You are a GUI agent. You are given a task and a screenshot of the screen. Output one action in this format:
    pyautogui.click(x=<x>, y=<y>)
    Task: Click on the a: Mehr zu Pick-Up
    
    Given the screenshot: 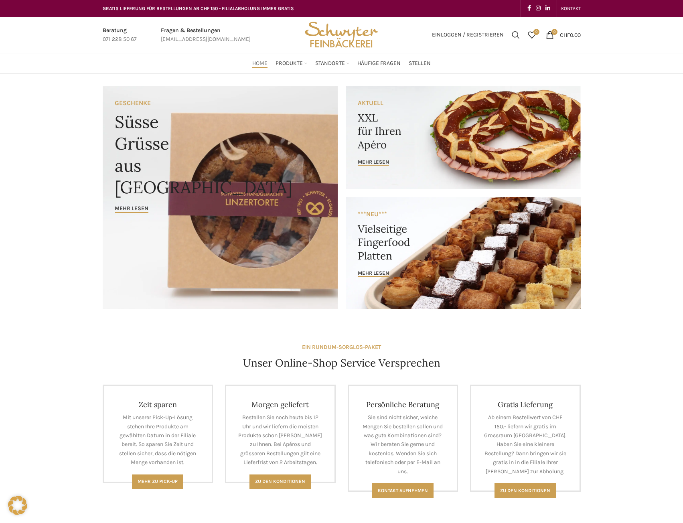 What is the action you would take?
    pyautogui.click(x=158, y=482)
    